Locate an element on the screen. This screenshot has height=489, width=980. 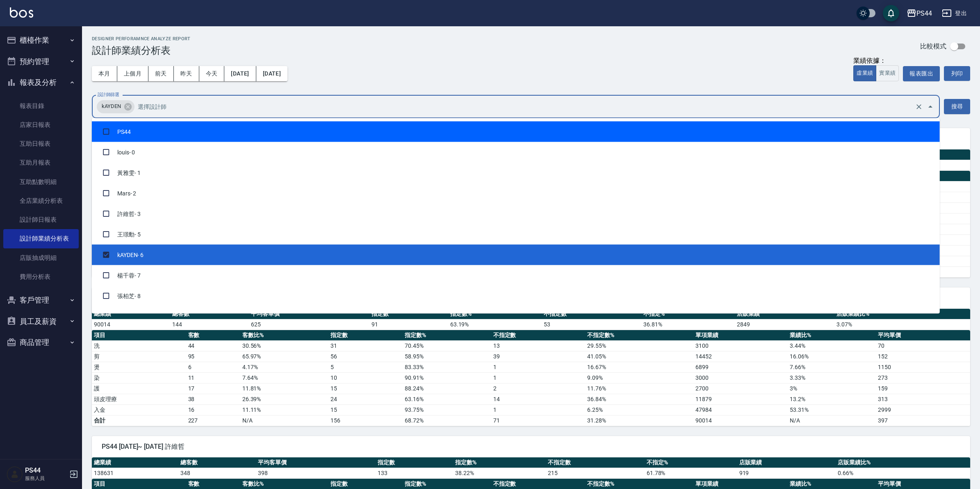
th: 不指定數% is located at coordinates (640, 335).